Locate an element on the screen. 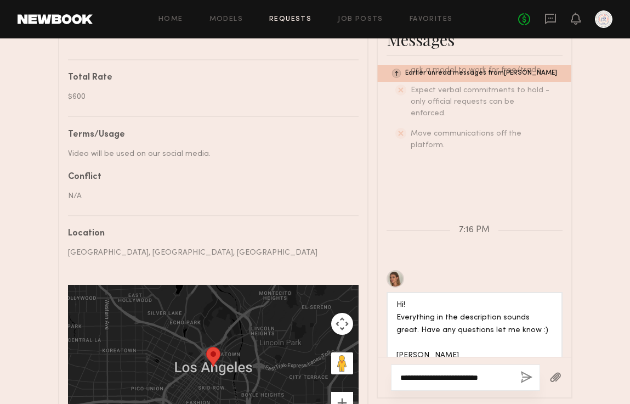  div: Messages is located at coordinates (474, 39).